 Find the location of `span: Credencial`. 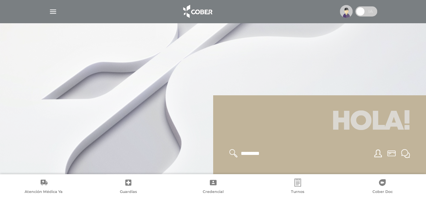

span: Credencial is located at coordinates (213, 192).